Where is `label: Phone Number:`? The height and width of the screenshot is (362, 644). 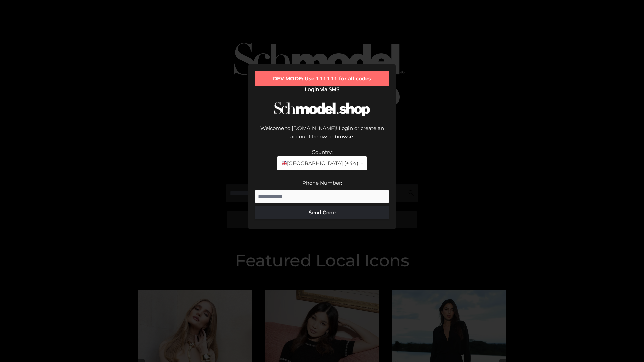
label: Phone Number: is located at coordinates (322, 183).